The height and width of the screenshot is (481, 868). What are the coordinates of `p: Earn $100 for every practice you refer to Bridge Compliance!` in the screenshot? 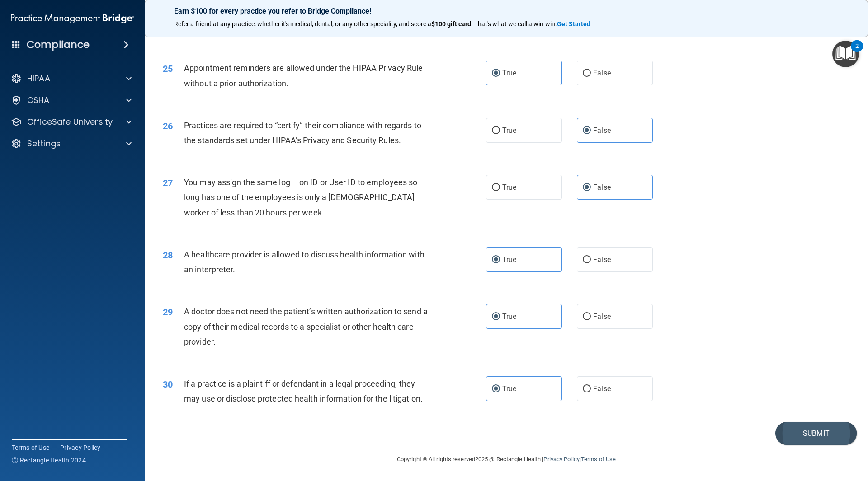 It's located at (506, 11).